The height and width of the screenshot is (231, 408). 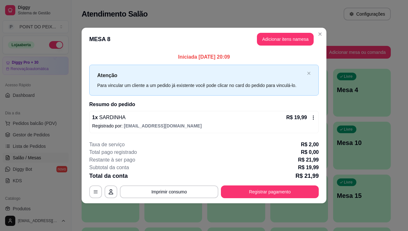 I want to click on button: Adicionar itens namesa, so click(x=285, y=39).